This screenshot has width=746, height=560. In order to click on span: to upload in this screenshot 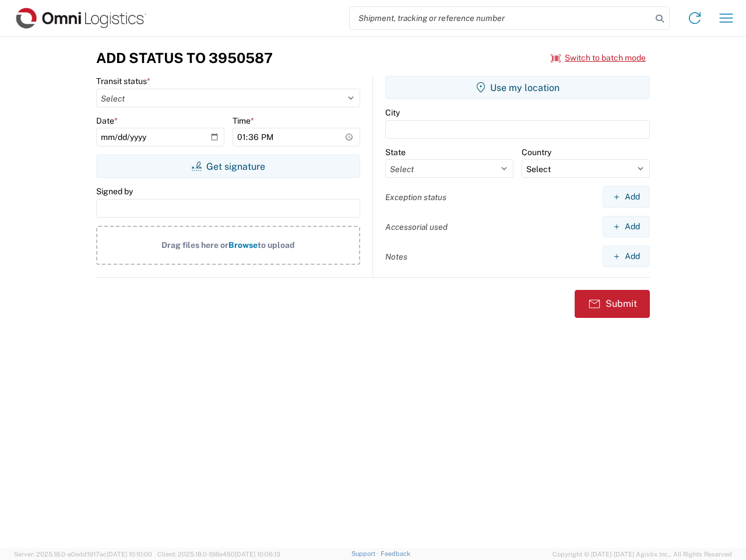, I will do `click(276, 245)`.